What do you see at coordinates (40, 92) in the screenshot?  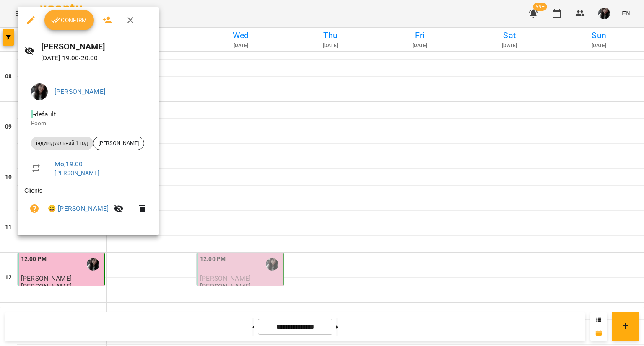 I see `img: d9ea9a7fe13608e6f244c4400442cb9c.jpg` at bounding box center [40, 92].